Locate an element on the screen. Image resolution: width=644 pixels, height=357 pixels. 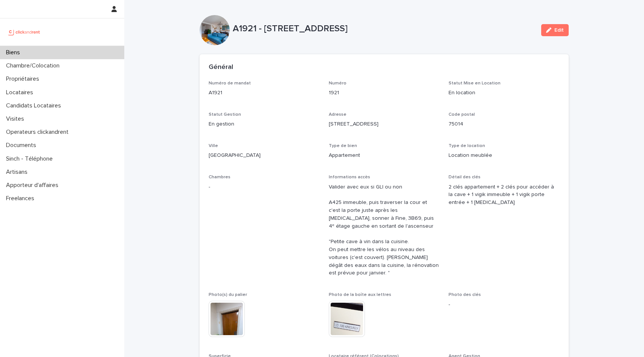
span: Photo de la boîte aux lettres is located at coordinates (360, 294).